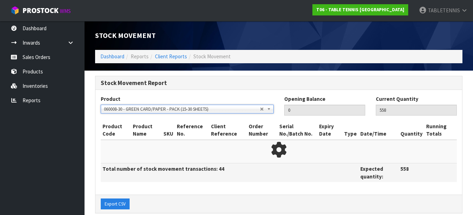 Image resolution: width=473 pixels, height=215 pixels. What do you see at coordinates (330, 131) in the screenshot?
I see `th: Expiry Date` at bounding box center [330, 131].